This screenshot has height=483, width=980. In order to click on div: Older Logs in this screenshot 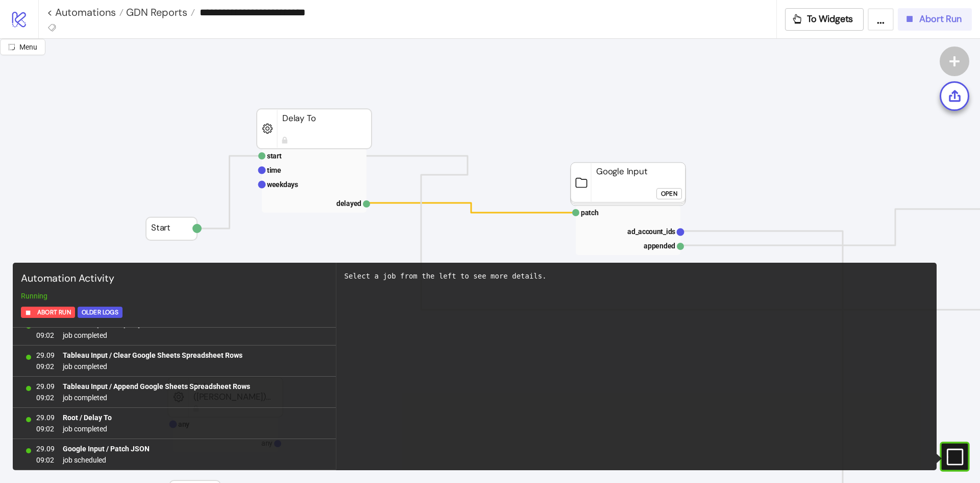, I will do `click(100, 312)`.